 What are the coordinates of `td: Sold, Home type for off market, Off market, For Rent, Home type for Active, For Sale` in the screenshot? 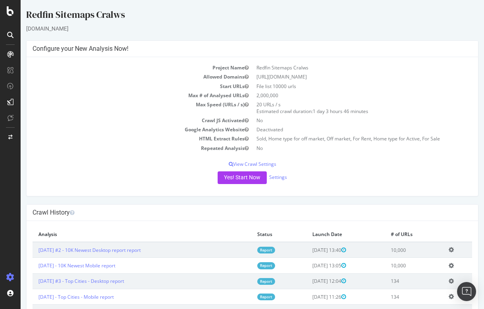 It's located at (341, 138).